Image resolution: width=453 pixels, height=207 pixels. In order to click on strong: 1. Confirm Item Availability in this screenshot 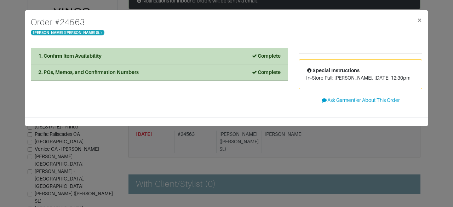, I will do `click(70, 56)`.